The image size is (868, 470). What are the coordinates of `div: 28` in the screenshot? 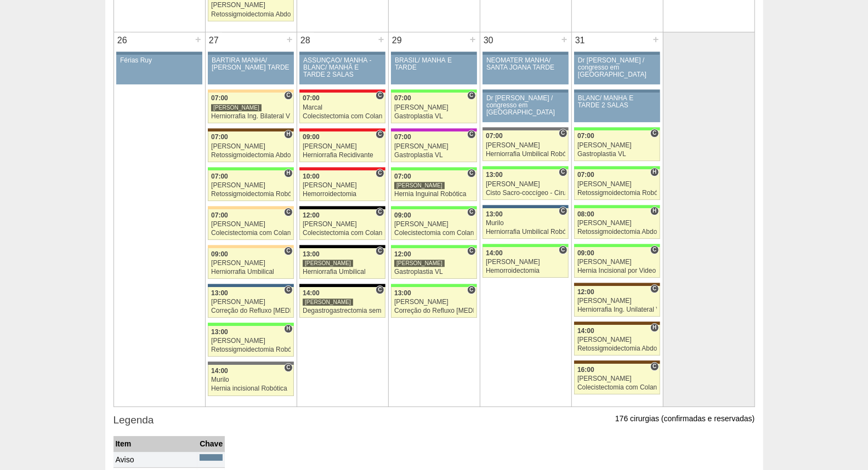 It's located at (306, 41).